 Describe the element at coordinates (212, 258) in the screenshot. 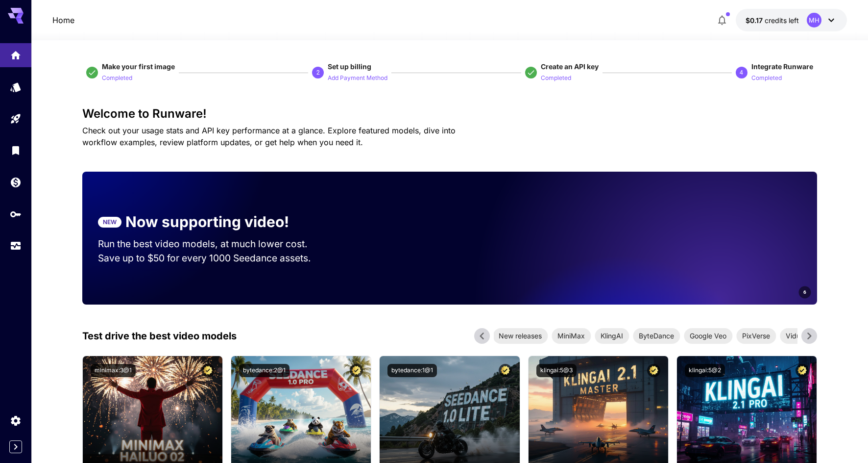

I see `p: Save up to $50 for every 1000 Seedance assets.` at that location.